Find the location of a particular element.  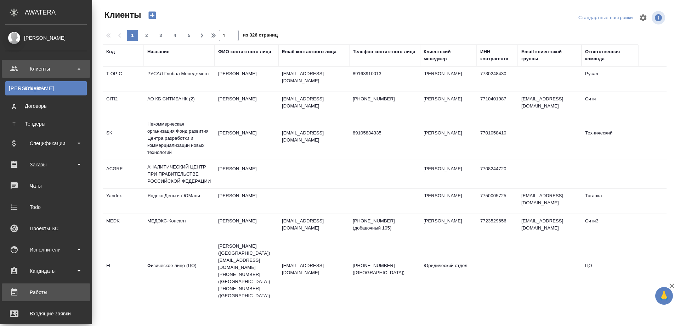

span: 4 is located at coordinates (175, 35).